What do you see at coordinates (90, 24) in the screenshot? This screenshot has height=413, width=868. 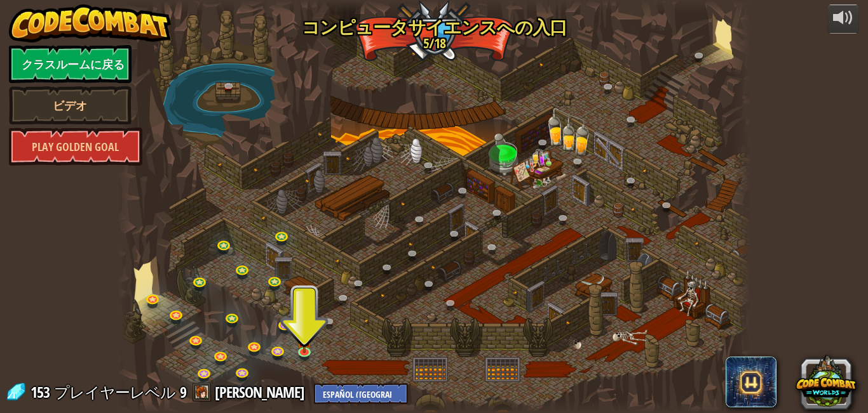 I see `img: CodeCombat - Learn how to code by playing a game` at bounding box center [90, 24].